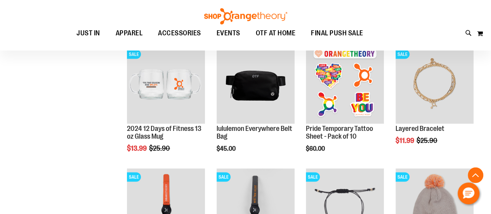  Describe the element at coordinates (434, 85) in the screenshot. I see `img: Layered Bracelet` at that location.